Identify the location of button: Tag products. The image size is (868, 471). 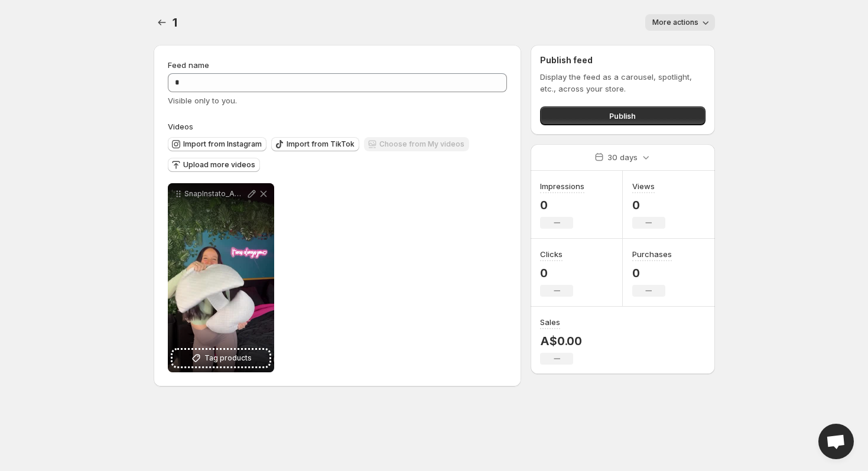
(221, 358).